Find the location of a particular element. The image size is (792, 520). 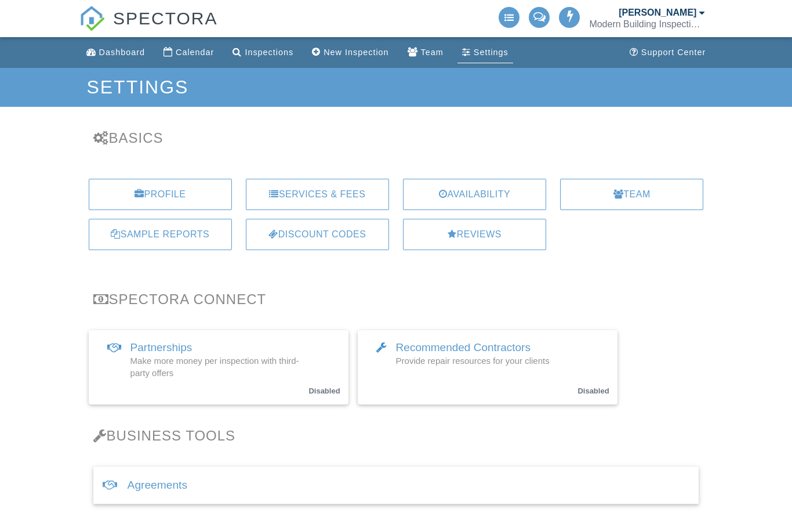

div: Agreements is located at coordinates (396, 485).